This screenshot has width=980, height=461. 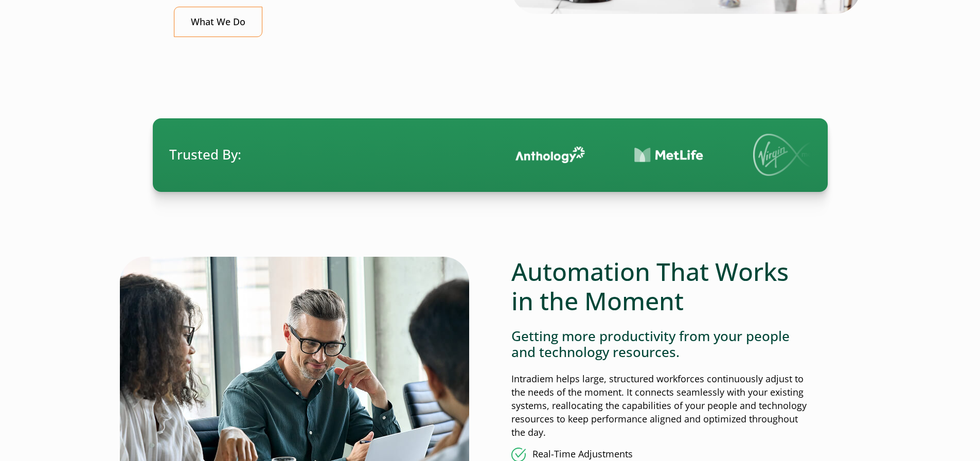 What do you see at coordinates (659, 406) in the screenshot?
I see `p: Intradiem helps large, structured workforces continuously adjust to the needs of the moment. It c...` at bounding box center [659, 406].